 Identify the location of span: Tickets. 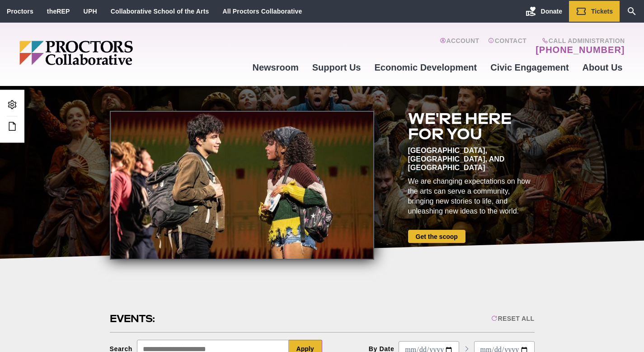
(602, 11).